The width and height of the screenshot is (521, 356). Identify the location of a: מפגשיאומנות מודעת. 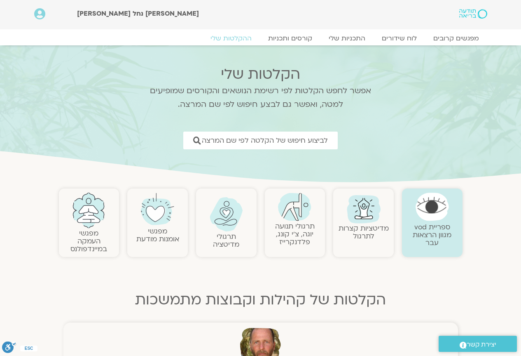
(158, 235).